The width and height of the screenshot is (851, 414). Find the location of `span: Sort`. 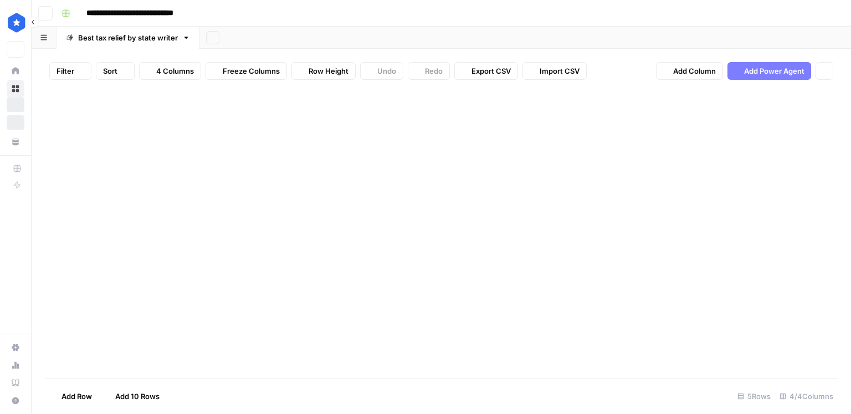

span: Sort is located at coordinates (110, 71).